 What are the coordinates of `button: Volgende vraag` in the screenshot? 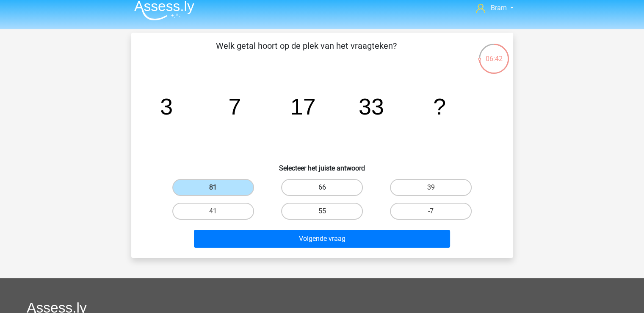 It's located at (322, 238).